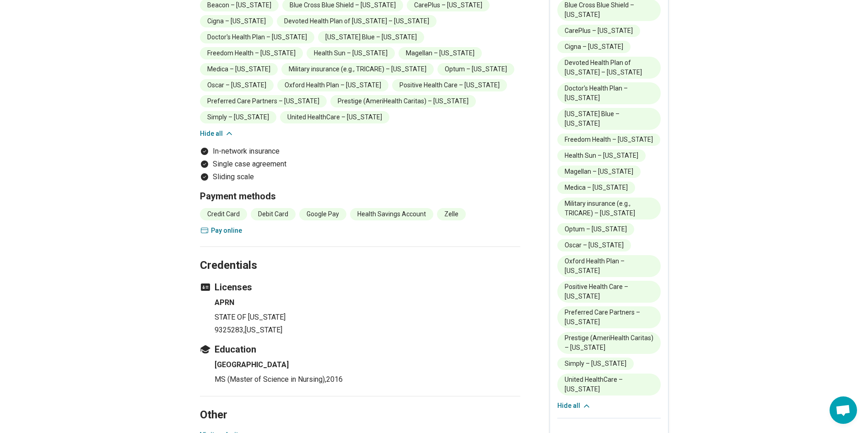 The image size is (868, 433). Describe the element at coordinates (273, 214) in the screenshot. I see `li: Debit Card` at that location.